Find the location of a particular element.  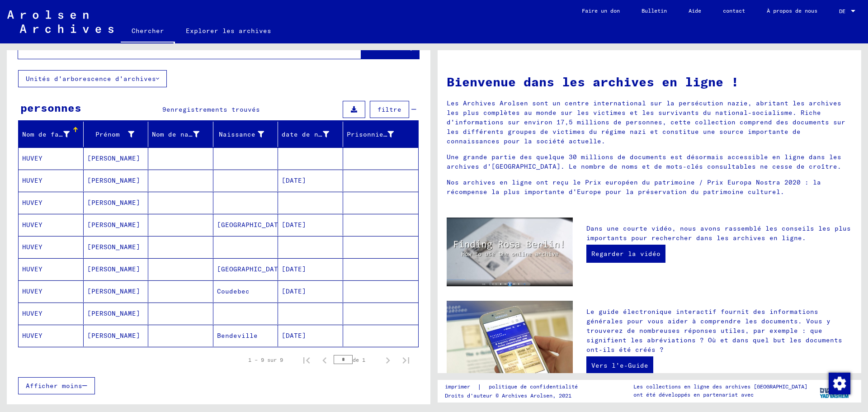

font: imprimer is located at coordinates (457, 386).